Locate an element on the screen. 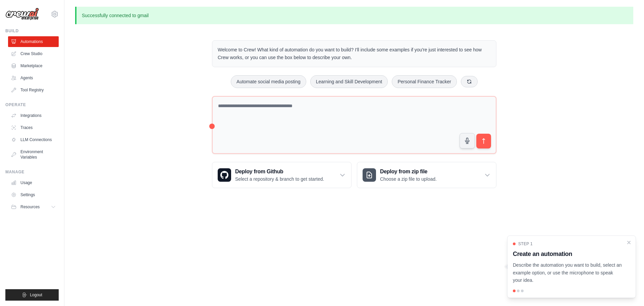 This screenshot has width=644, height=306. a: Integrations is located at coordinates (33, 115).